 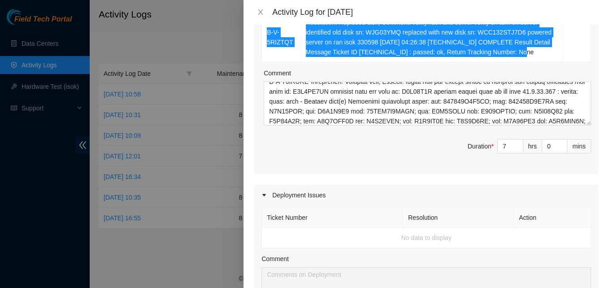 What do you see at coordinates (332, 217) in the screenshot?
I see `th: Ticket Number` at bounding box center [332, 217].